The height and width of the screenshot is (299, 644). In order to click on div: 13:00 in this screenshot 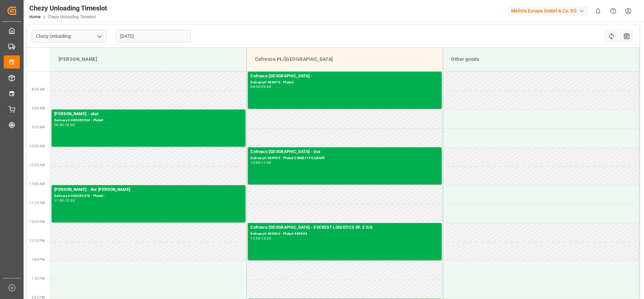, I will do `click(266, 238)`.